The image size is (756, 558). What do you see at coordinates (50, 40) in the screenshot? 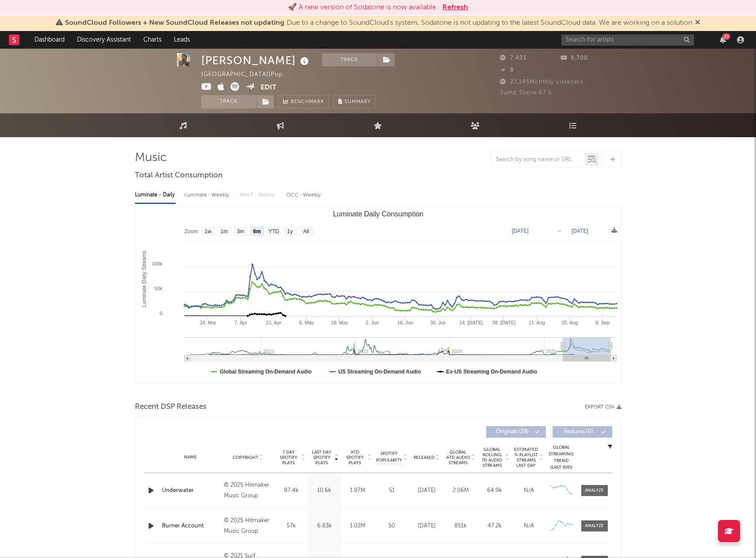
I see `a: Dashboard` at bounding box center [50, 40].